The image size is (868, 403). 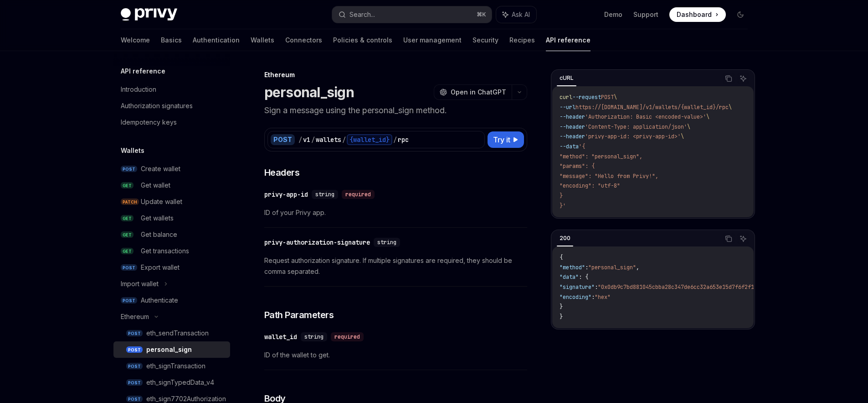 What do you see at coordinates (694, 15) in the screenshot?
I see `span: Dashboard` at bounding box center [694, 15].